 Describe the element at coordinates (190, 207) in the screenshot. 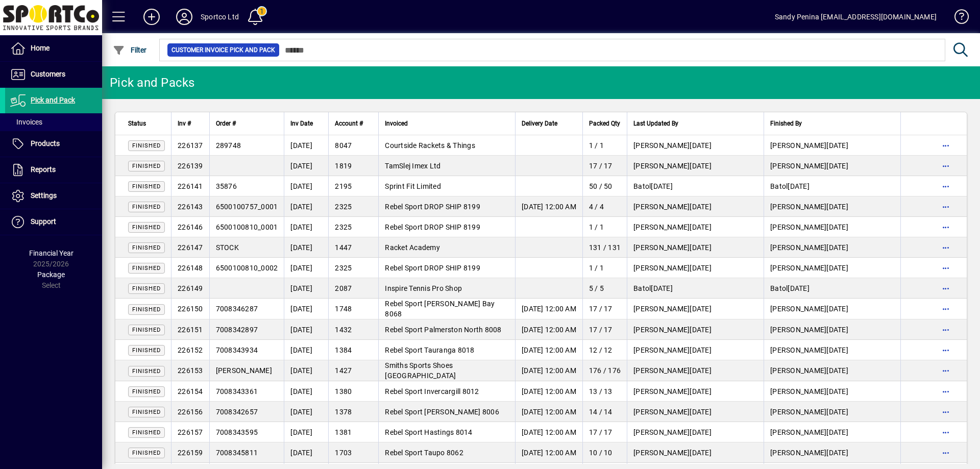

I see `span: 226143` at that location.